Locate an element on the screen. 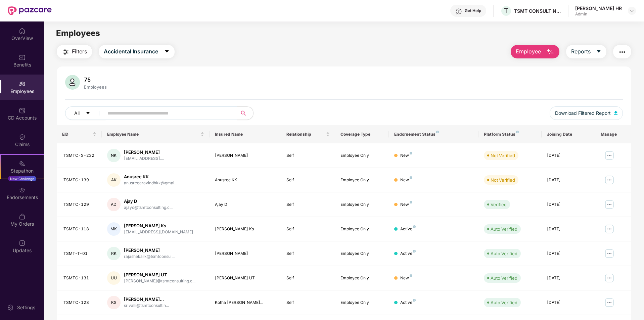 The image size is (644, 320). button: Reportscaret-down is located at coordinates (586, 52).